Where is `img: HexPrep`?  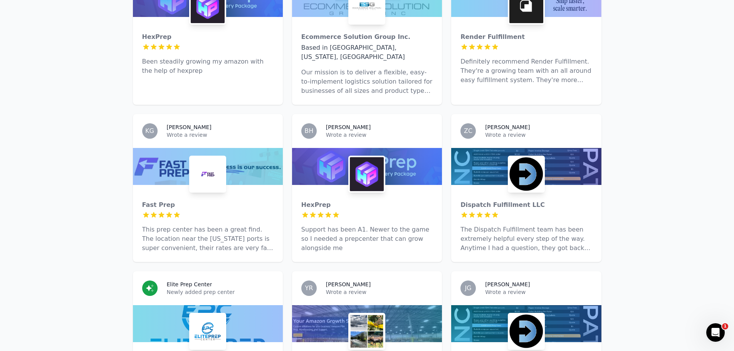 img: HexPrep is located at coordinates (367, 174).